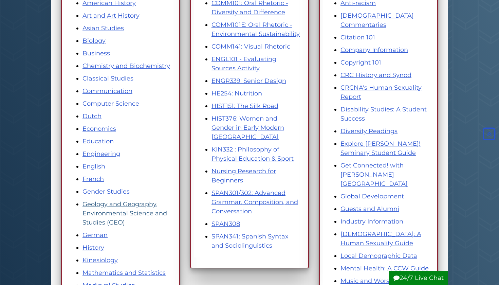 The image size is (499, 285). Describe the element at coordinates (253, 154) in the screenshot. I see `a: KIN332 : Philosophy of Physical Education & Sport` at that location.